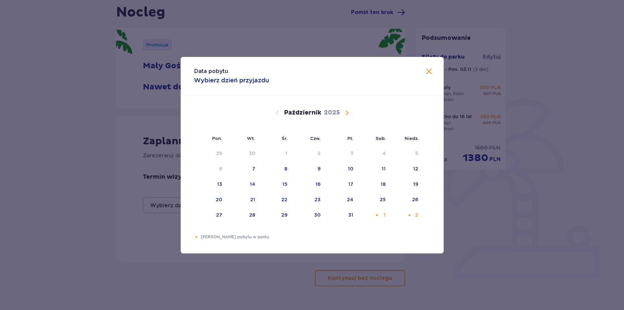 The height and width of the screenshot is (310, 624). What do you see at coordinates (411, 138) in the screenshot?
I see `small: Niedz.` at bounding box center [411, 138].